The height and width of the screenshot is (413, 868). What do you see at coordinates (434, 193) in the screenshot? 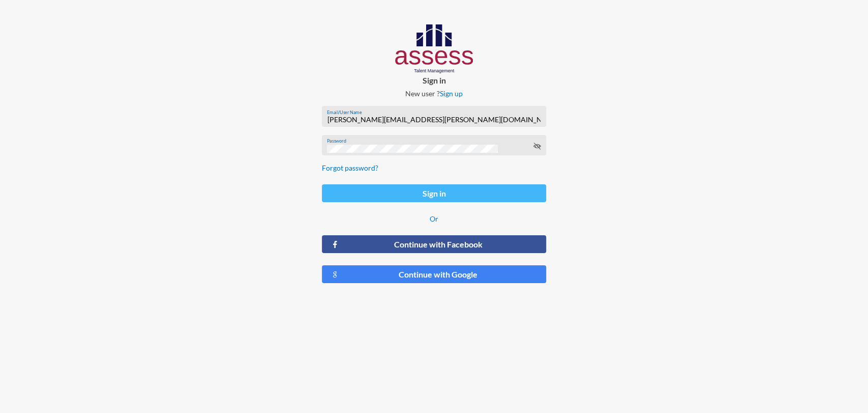
I see `button: Sign in` at bounding box center [434, 193].